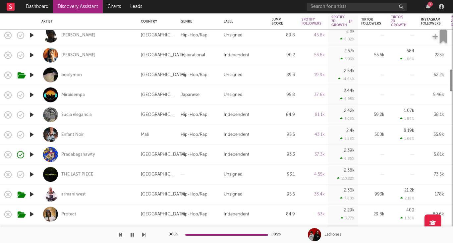  I want to click on div: 43.1k, so click(313, 135).